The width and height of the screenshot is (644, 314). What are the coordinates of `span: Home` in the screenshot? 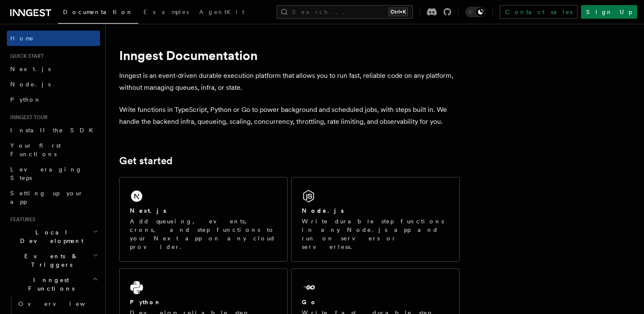 It's located at (22, 38).